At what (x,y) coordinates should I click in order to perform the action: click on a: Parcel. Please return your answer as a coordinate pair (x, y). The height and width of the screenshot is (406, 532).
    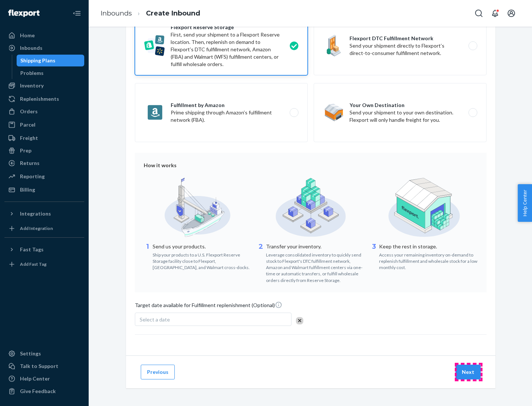
    Looking at the image, I should click on (44, 124).